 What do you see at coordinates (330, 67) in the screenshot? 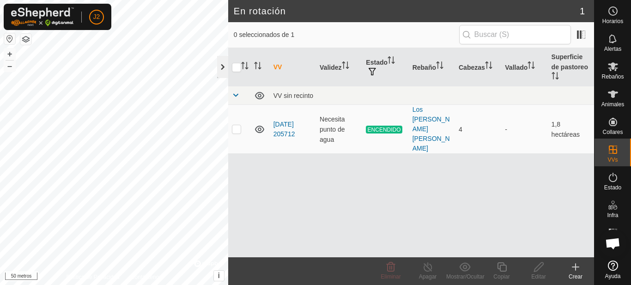
I see `font: Validez` at bounding box center [330, 67].